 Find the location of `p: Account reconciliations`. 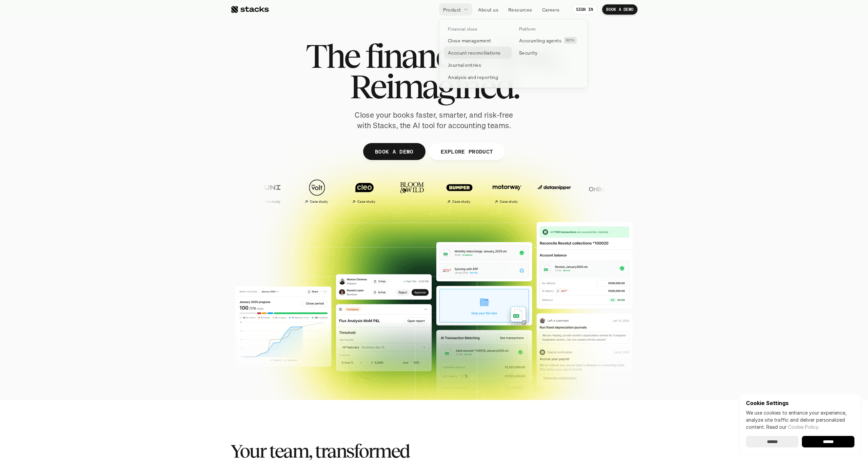

p: Account reconciliations is located at coordinates (475, 52).